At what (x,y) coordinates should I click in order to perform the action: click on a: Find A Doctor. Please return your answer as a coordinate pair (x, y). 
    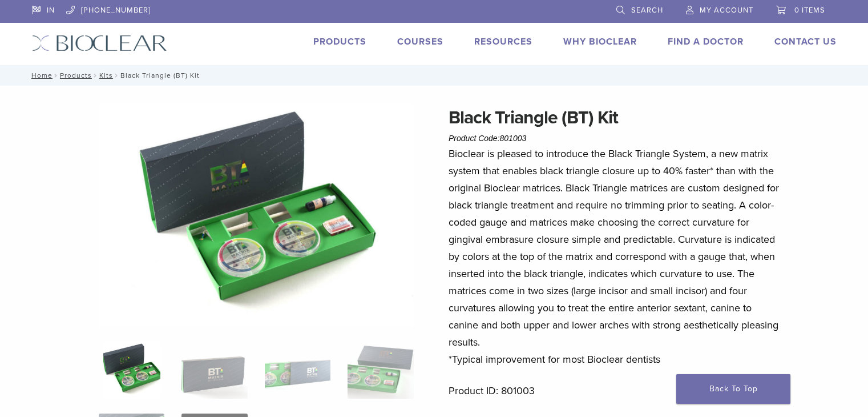
    Looking at the image, I should click on (706, 42).